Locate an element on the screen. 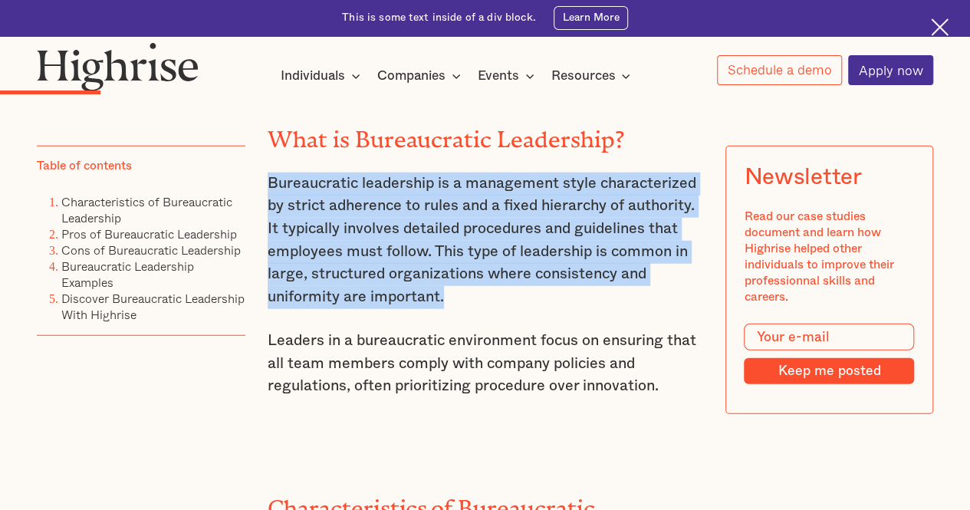 The image size is (970, 510). input: Your e-mail is located at coordinates (829, 337).